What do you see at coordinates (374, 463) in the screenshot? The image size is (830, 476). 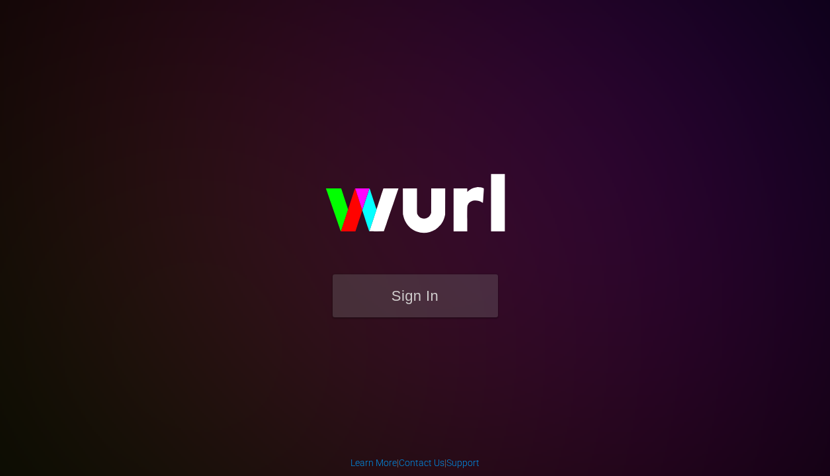 I see `a: Learn More` at bounding box center [374, 463].